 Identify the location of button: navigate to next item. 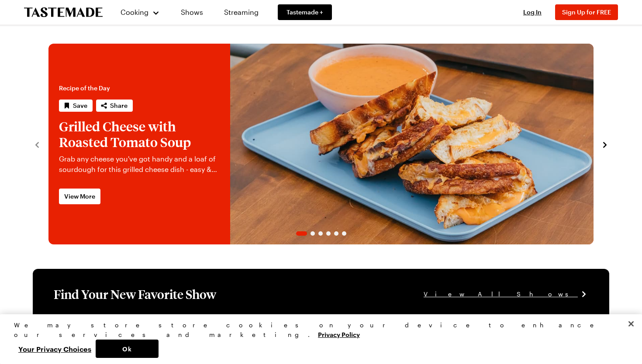
(605, 144).